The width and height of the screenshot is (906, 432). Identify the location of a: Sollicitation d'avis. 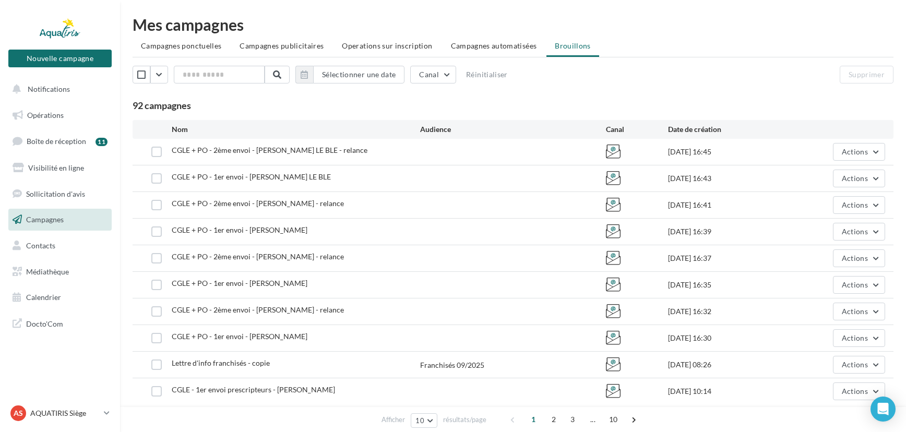
(60, 194).